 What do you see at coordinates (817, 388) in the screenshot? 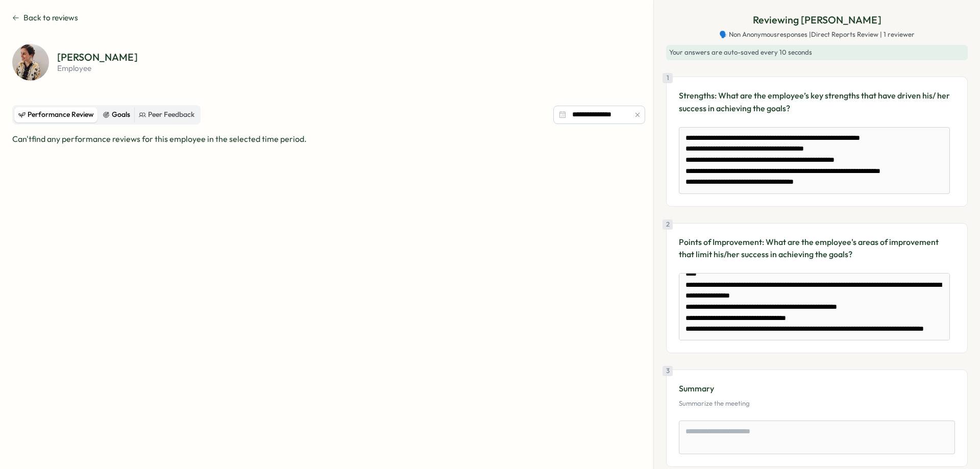
I see `p: Summary` at bounding box center [817, 388].